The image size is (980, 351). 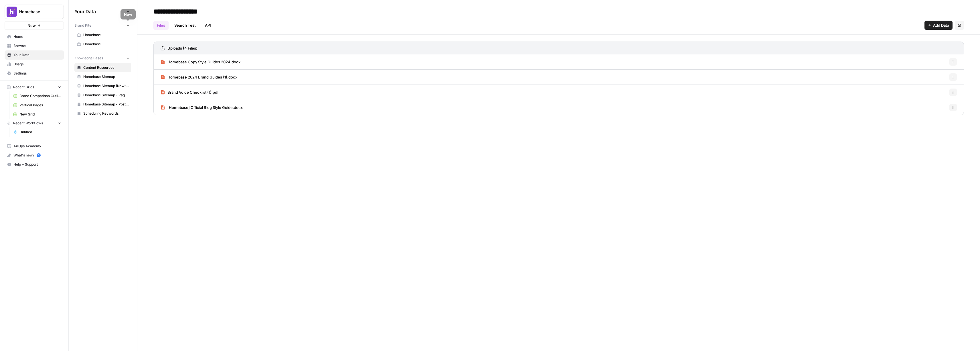 I want to click on a: Homebase Copy Style Guides 2024.docx, so click(x=201, y=62).